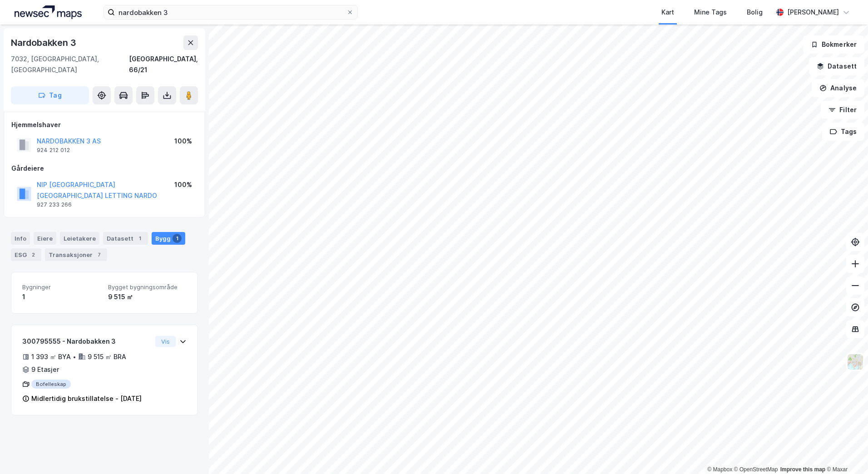 This screenshot has width=868, height=474. What do you see at coordinates (837, 88) in the screenshot?
I see `button: Analyse` at bounding box center [837, 88].